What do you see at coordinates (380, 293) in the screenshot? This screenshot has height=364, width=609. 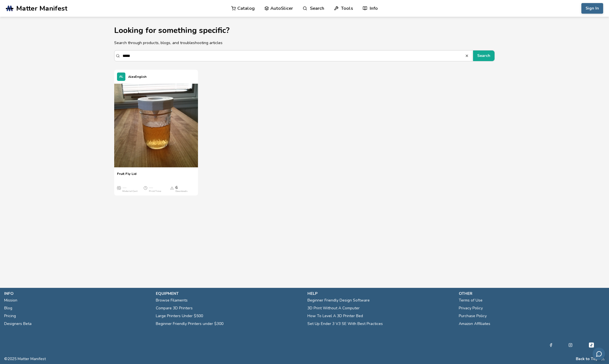 I see `p: help` at bounding box center [380, 293].